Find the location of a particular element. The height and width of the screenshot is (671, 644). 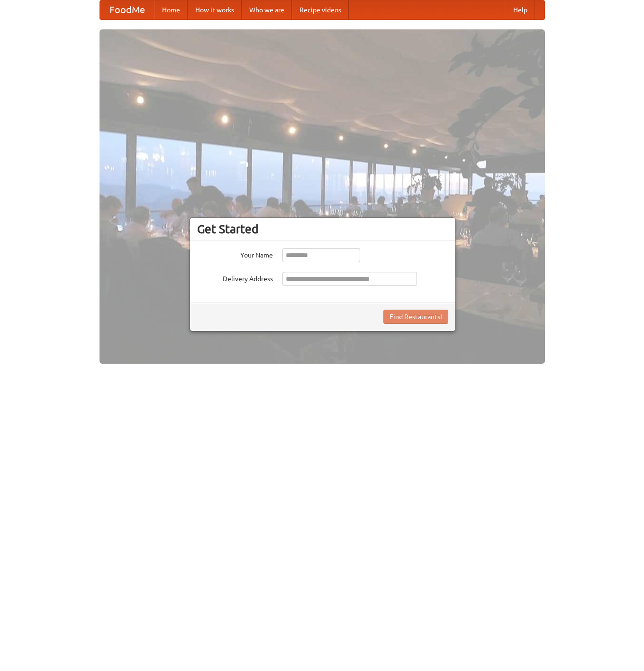

label: Delivery Address is located at coordinates (235, 278).